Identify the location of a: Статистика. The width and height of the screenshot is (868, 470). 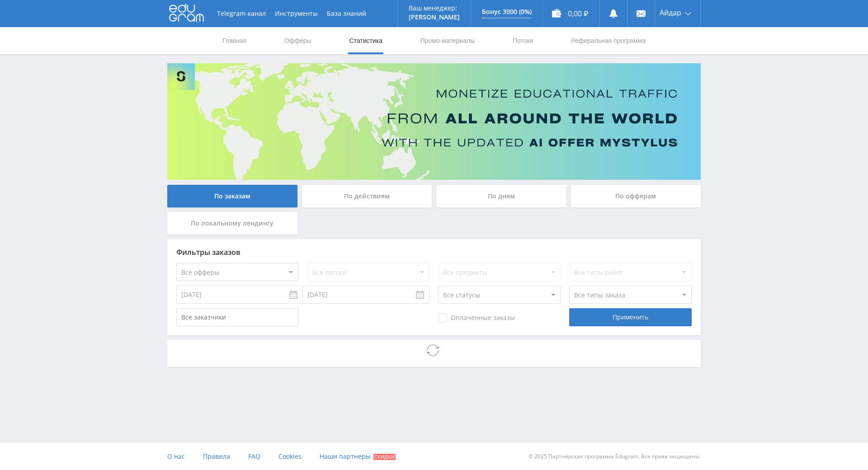
(366, 40).